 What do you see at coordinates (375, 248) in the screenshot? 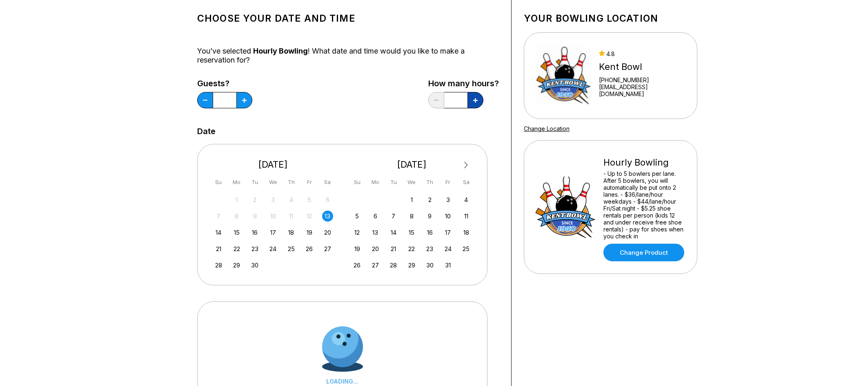
I see `div: Choose Monday, October 20th, 2025` at bounding box center [375, 248].